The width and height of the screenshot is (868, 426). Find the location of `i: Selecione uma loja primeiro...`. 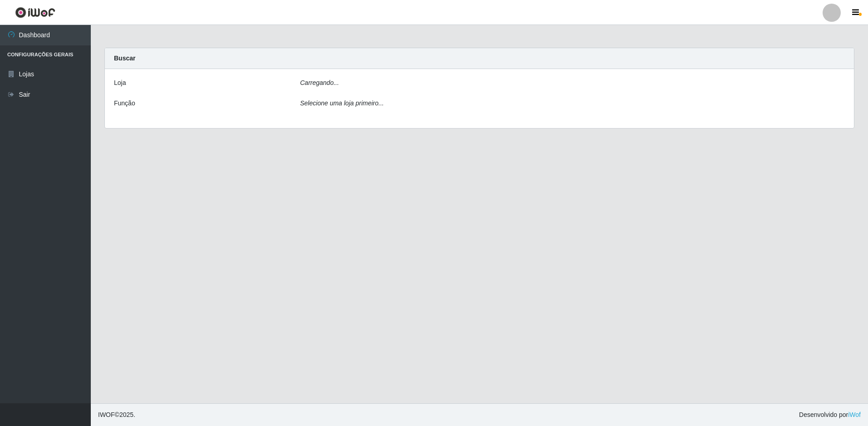

i: Selecione uma loja primeiro... is located at coordinates (342, 103).